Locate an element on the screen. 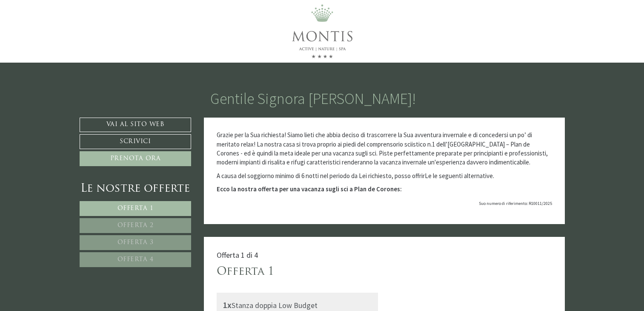 The height and width of the screenshot is (311, 644). p: Grazie per la Sua richiesta! Siamo lieti che abbia deciso di trascorrere la Sua avventura inverna... is located at coordinates (384, 149).